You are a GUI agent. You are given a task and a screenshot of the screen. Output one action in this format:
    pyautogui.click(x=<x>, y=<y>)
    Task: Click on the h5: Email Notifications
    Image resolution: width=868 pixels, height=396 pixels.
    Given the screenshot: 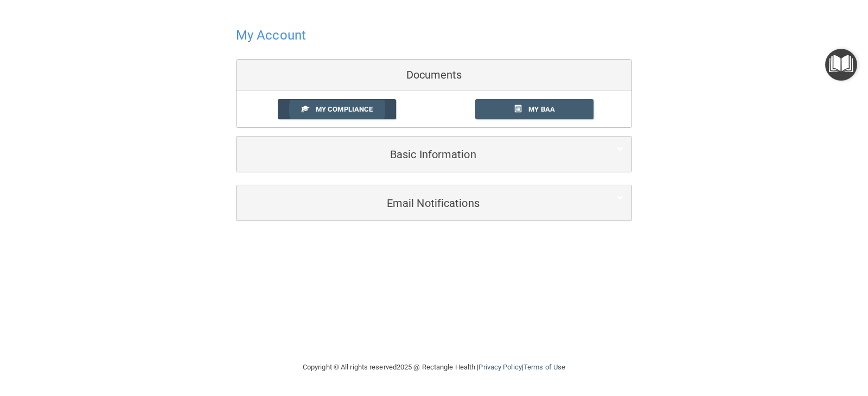 What is the action you would take?
    pyautogui.click(x=418, y=203)
    